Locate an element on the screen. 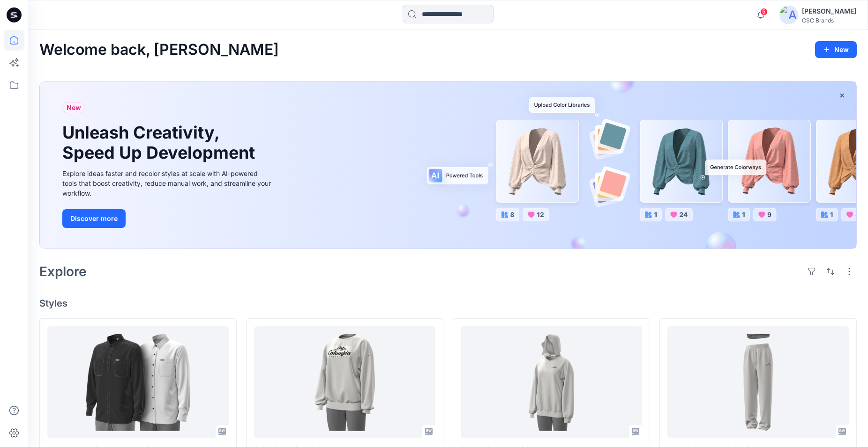  h1: Unleash Creativity, Speed Up Development is located at coordinates (161, 143).